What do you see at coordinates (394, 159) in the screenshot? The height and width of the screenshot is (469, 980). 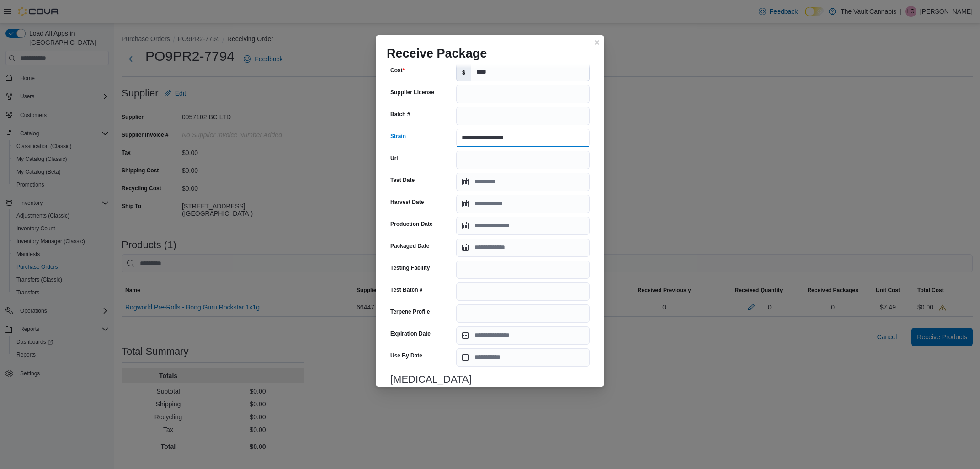 I see `label: Url` at bounding box center [394, 159].